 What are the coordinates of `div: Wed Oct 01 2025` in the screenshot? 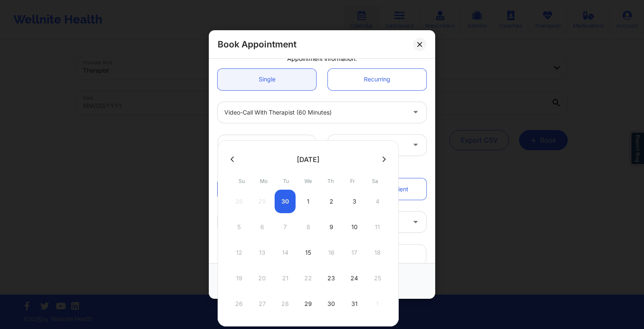 It's located at (308, 201).